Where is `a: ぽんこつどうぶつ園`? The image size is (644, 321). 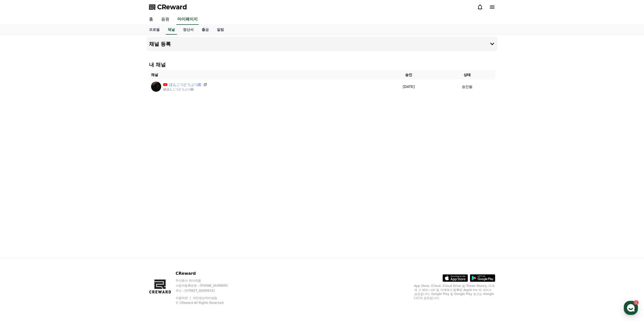
a: ぽんこつどうぶつ園 is located at coordinates (185, 85).